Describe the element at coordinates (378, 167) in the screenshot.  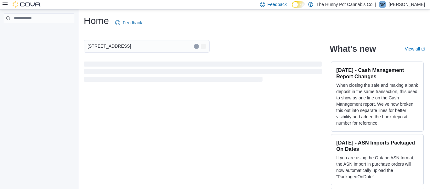
I see `p: If you are using the Ontario ASN format, the ASN Import in purchase orders will now automatically...` at that location.